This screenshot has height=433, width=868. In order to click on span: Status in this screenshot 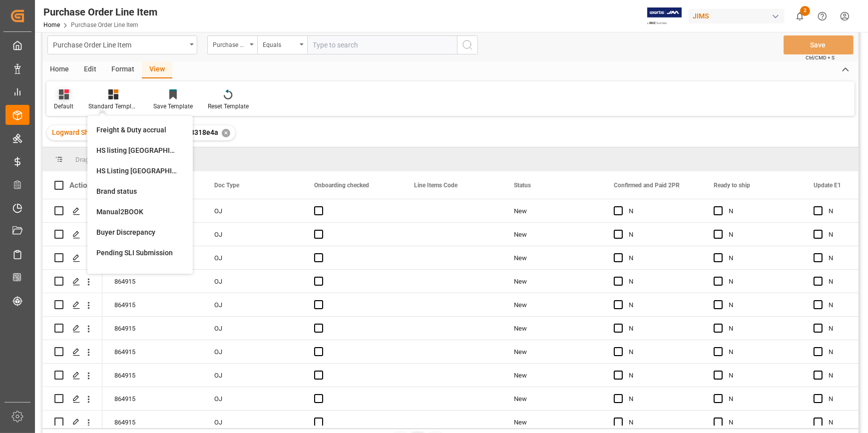, I will do `click(522, 185)`.